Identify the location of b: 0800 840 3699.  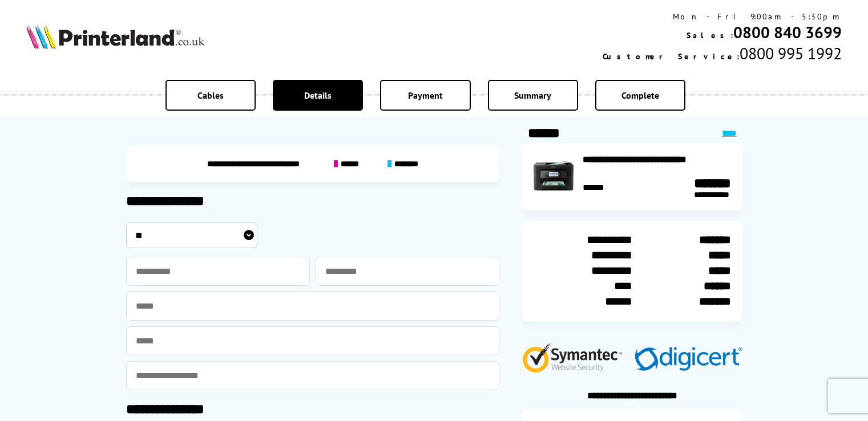
(787, 32).